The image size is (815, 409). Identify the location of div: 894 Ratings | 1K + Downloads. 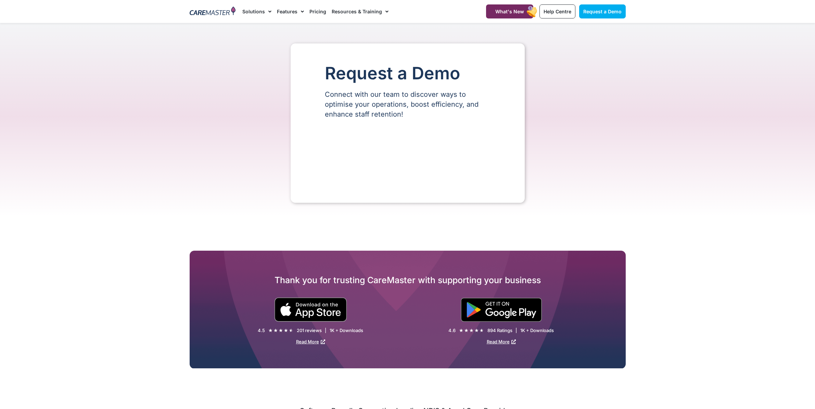
(521, 331).